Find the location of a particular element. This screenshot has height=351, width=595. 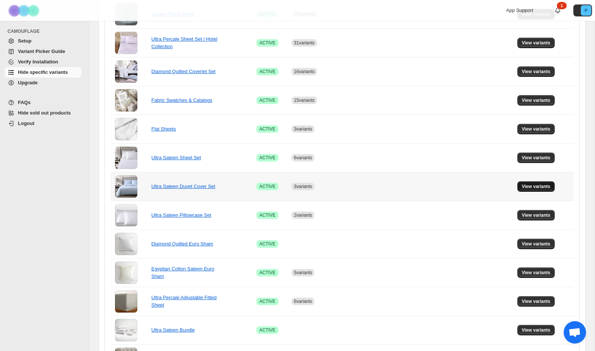

img: Ultra Sateen Duvet Cover Set is located at coordinates (126, 186).